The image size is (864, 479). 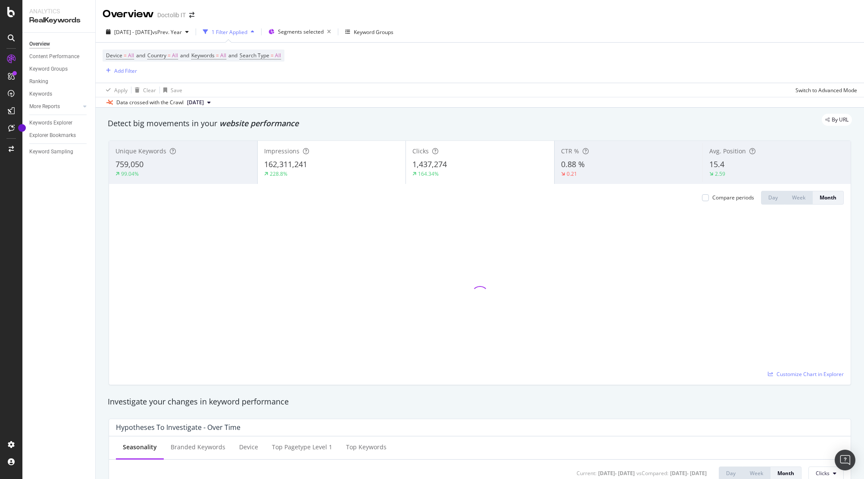 What do you see at coordinates (840, 120) in the screenshot?
I see `span: By URL` at bounding box center [840, 120].